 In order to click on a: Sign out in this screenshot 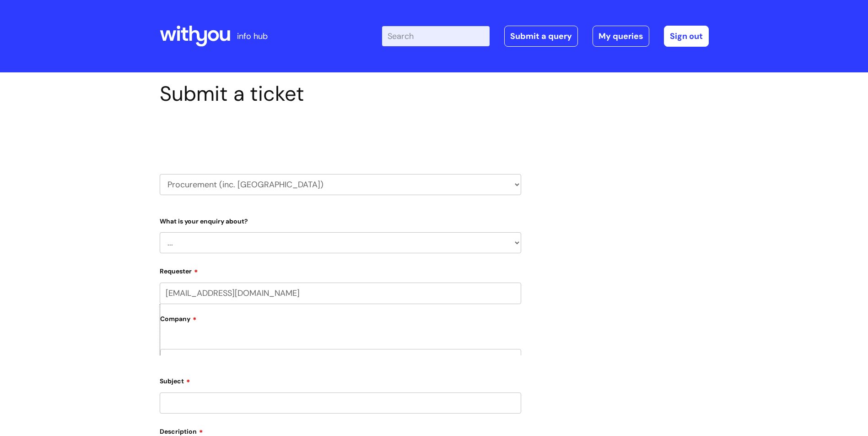, I will do `click(686, 36)`.